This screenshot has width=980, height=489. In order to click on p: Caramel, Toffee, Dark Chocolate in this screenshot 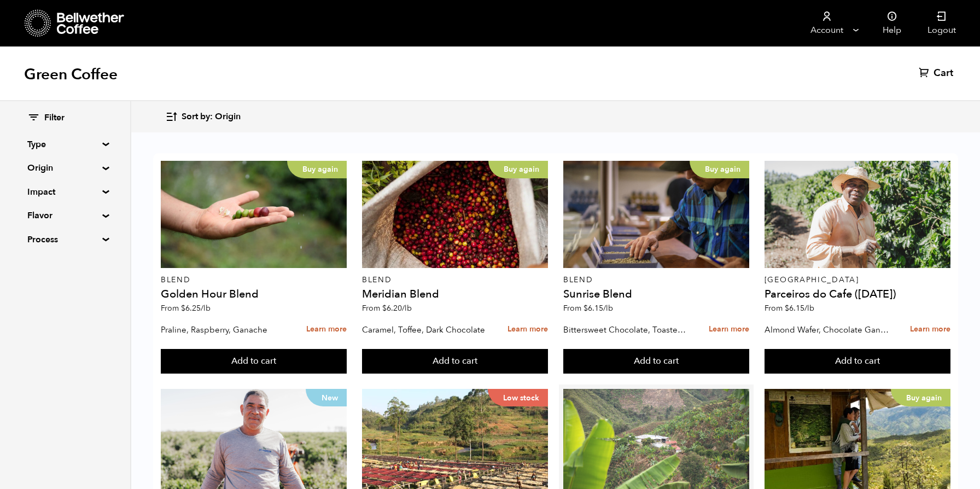, I will do `click(425, 329)`.